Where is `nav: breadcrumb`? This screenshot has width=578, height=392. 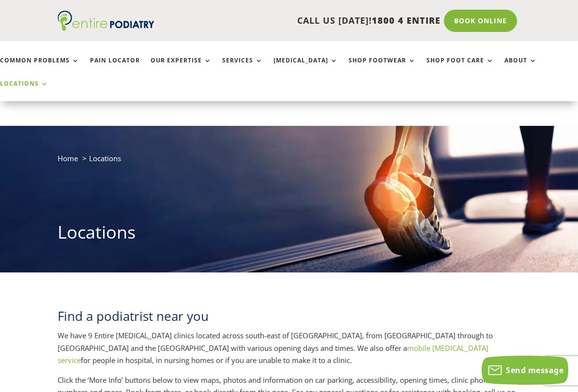 nav: breadcrumb is located at coordinates (289, 161).